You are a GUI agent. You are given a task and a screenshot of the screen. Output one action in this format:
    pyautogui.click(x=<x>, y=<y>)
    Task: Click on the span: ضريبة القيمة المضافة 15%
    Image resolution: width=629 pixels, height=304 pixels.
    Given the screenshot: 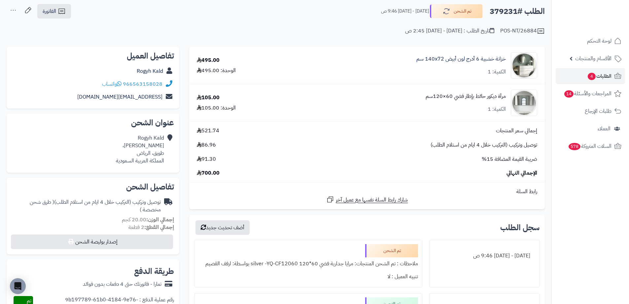 What is the action you would take?
    pyautogui.click(x=510, y=159)
    